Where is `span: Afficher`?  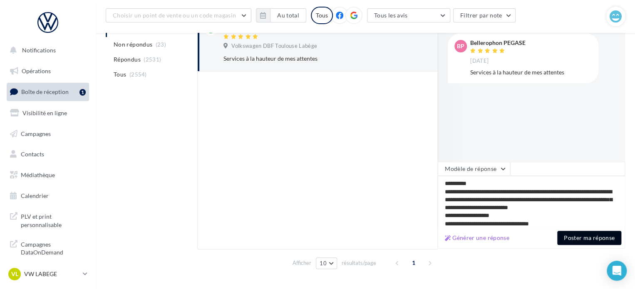
span: Afficher is located at coordinates (302, 263).